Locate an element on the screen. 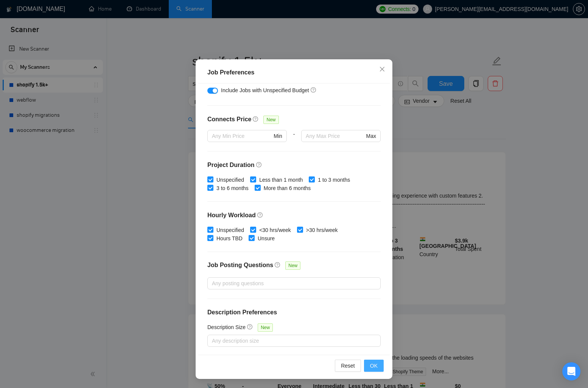 The image size is (588, 388). div: Job Preferences is located at coordinates (294, 73).